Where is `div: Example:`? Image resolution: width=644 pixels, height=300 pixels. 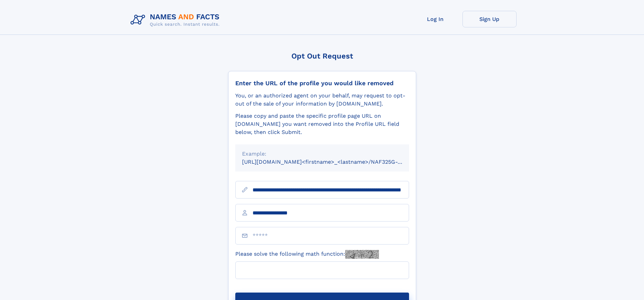
div: Example: is located at coordinates (322, 154).